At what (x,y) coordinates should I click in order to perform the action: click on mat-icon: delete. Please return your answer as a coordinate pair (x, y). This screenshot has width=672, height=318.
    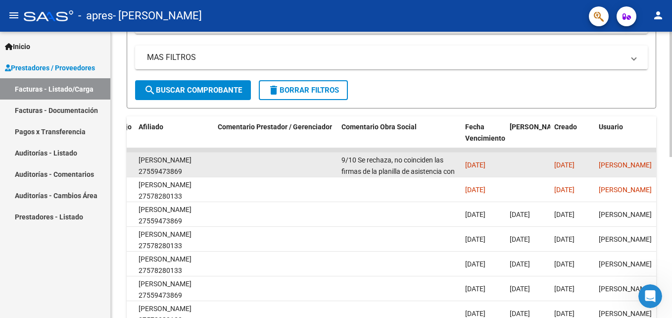
    Looking at the image, I should click on (273, 90).